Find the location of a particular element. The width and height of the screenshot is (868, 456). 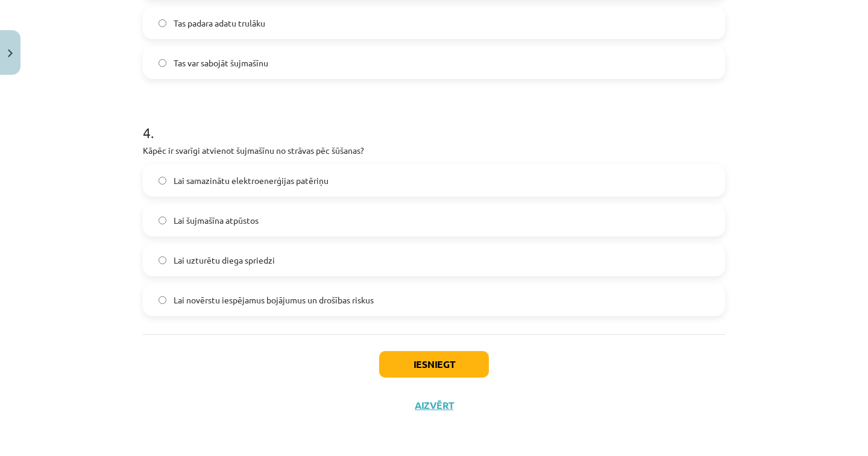

span: Lai samazinātu elektroenerģijas patēriņu is located at coordinates (251, 180).